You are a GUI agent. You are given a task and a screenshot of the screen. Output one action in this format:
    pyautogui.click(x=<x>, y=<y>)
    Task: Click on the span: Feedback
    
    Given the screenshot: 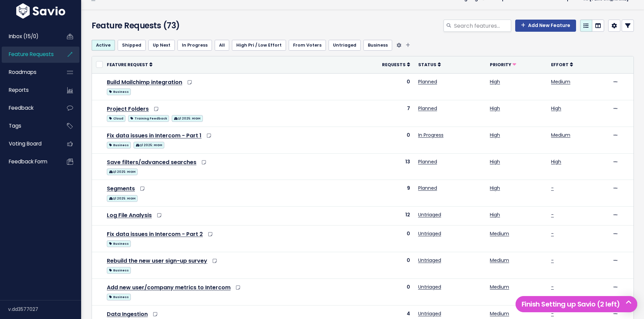 What is the action you would take?
    pyautogui.click(x=21, y=108)
    